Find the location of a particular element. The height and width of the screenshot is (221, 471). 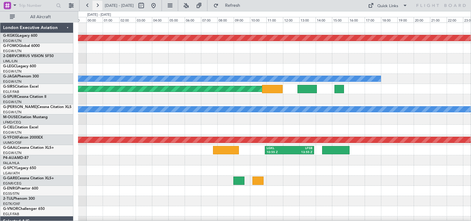

div: LGKL is located at coordinates (278, 148).